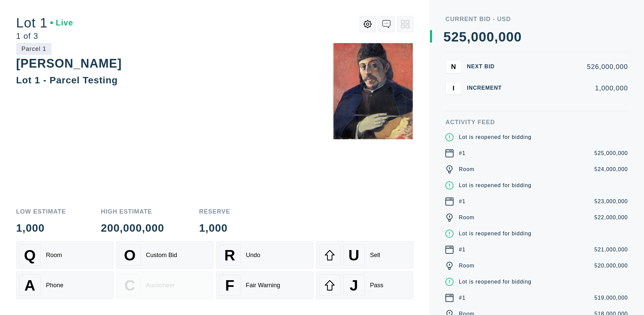 This screenshot has width=644, height=315. I want to click on div: Pass, so click(377, 285).